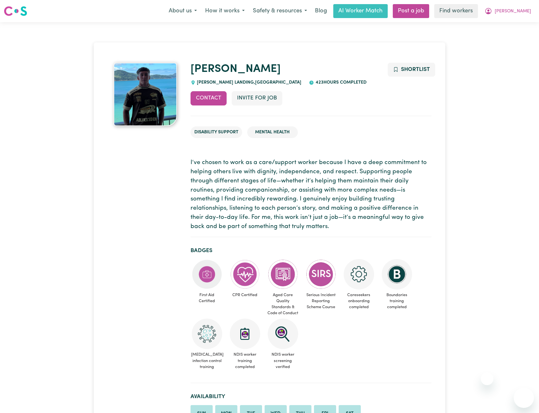 This screenshot has height=413, width=539. I want to click on button: Invite for Job, so click(257, 98).